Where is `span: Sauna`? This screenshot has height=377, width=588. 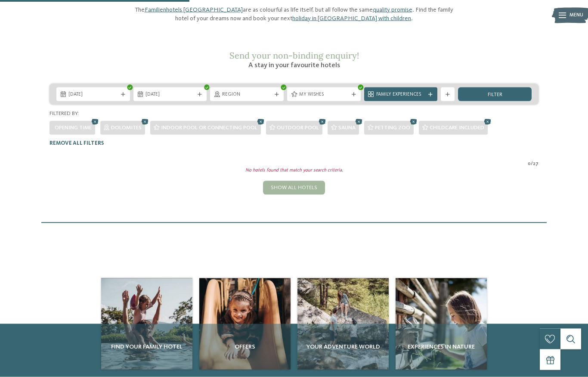
span: Sauna is located at coordinates (347, 127).